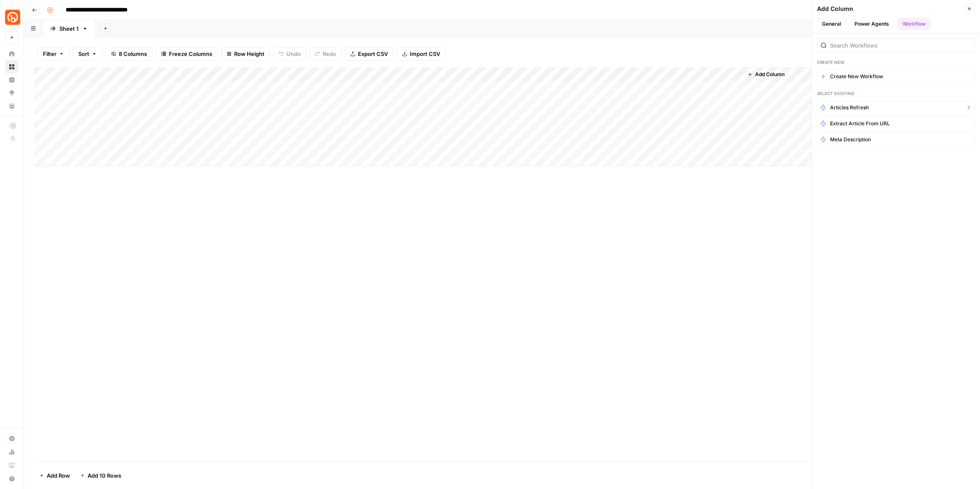 The width and height of the screenshot is (980, 489). What do you see at coordinates (88, 54) in the screenshot?
I see `button: Sort` at bounding box center [88, 54].